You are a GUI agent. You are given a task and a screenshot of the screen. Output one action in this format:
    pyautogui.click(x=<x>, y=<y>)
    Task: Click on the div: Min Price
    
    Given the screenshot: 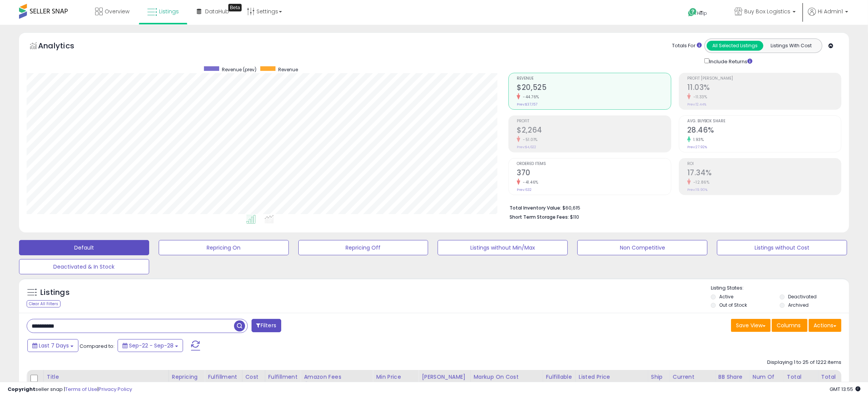 What is the action you would take?
    pyautogui.click(x=395, y=377)
    